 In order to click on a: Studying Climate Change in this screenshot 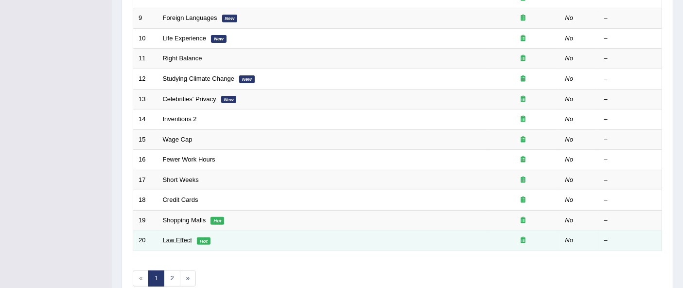, I will do `click(198, 78)`.